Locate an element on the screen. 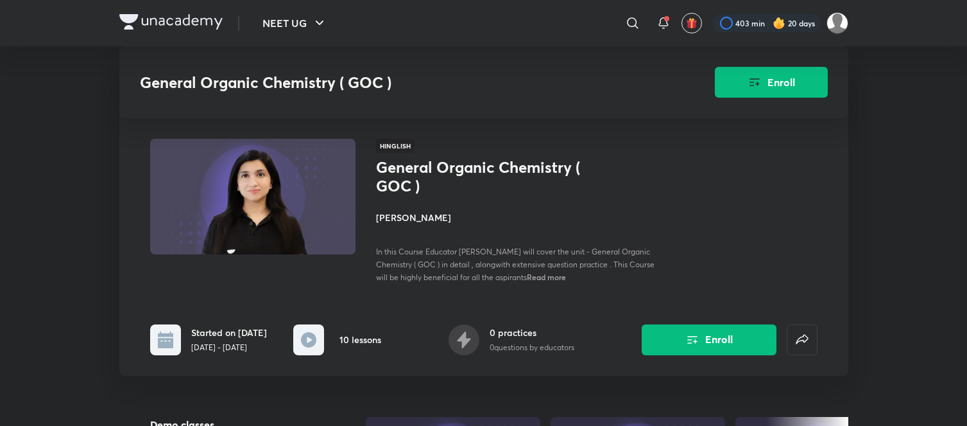 The height and width of the screenshot is (426, 967). button: NEET UG is located at coordinates (295, 23).